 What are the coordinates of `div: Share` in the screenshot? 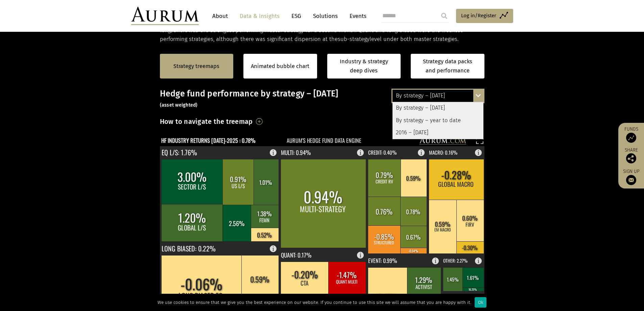 It's located at (631, 156).